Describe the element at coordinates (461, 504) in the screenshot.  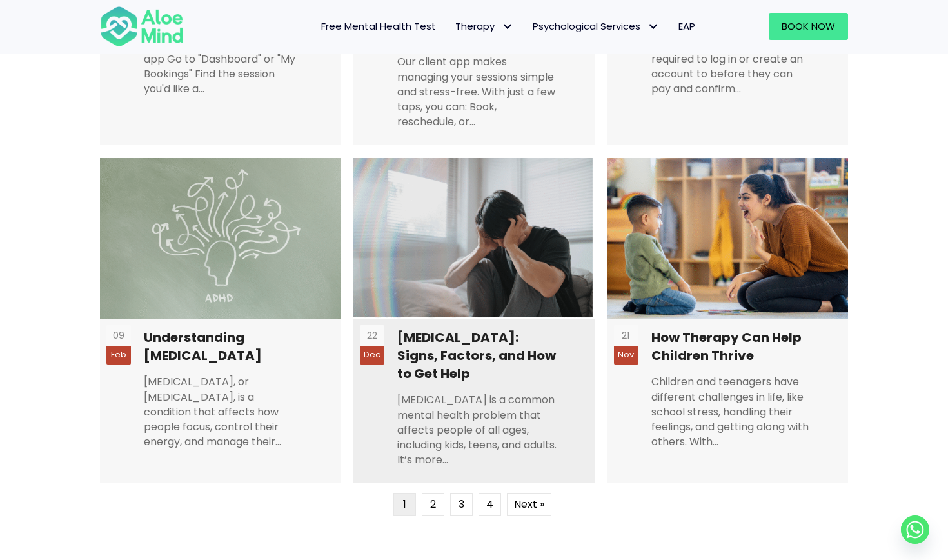
I see `a: Page 3` at that location.